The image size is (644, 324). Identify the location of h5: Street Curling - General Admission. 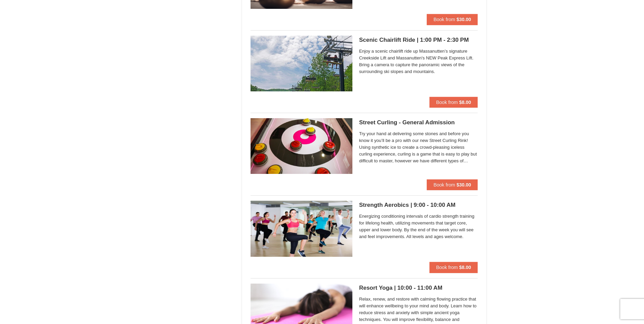
(419, 122).